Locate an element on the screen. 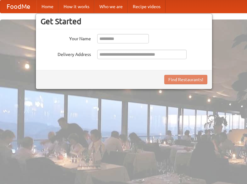  a: FoodMe is located at coordinates (18, 7).